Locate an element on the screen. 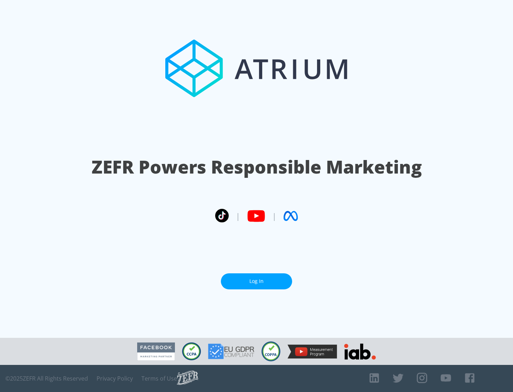 The image size is (513, 392). img: GDPR Compliant is located at coordinates (231, 351).